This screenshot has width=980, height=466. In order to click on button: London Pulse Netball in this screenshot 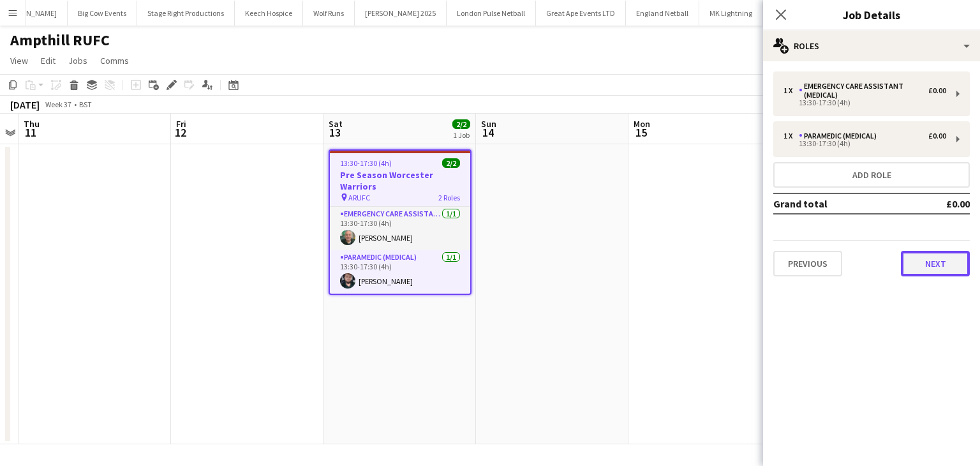, I will do `click(491, 13)`.